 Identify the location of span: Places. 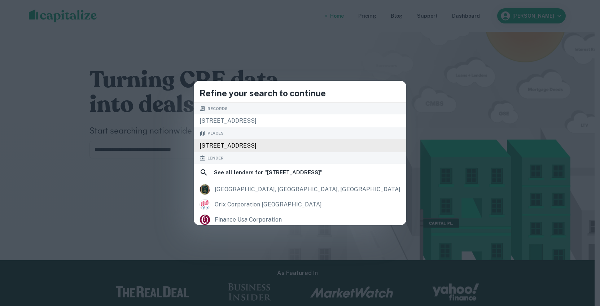
(215, 133).